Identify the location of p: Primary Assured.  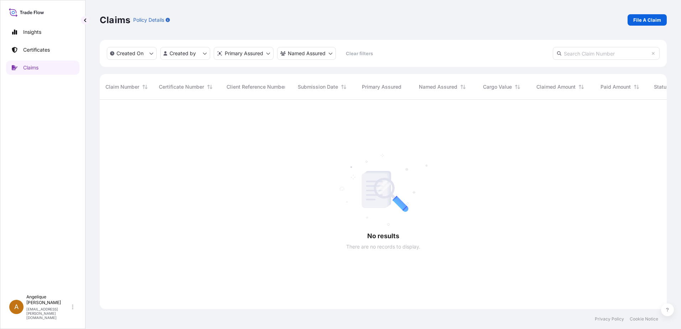
(244, 53).